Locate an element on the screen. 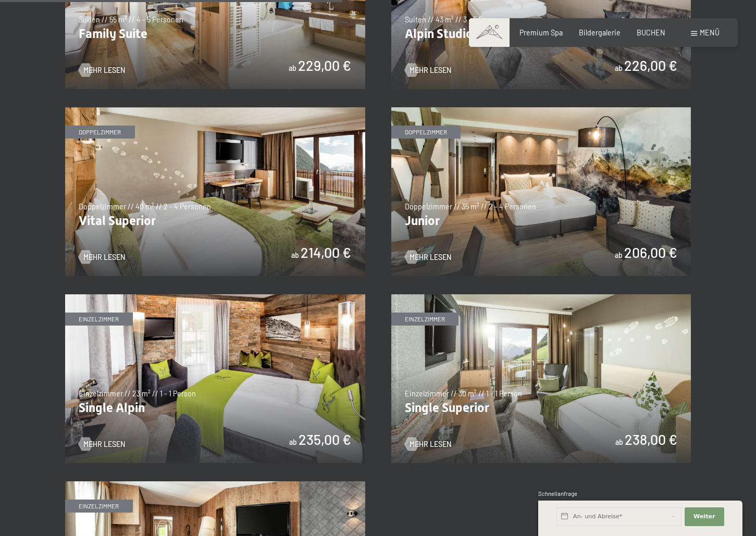 The width and height of the screenshot is (756, 536). span: BUCHEN is located at coordinates (651, 32).